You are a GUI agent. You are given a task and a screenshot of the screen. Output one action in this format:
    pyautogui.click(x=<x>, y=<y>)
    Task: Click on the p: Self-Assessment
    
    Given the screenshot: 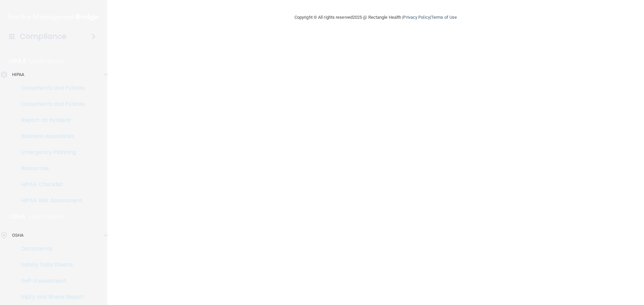 What is the action you would take?
    pyautogui.click(x=50, y=281)
    